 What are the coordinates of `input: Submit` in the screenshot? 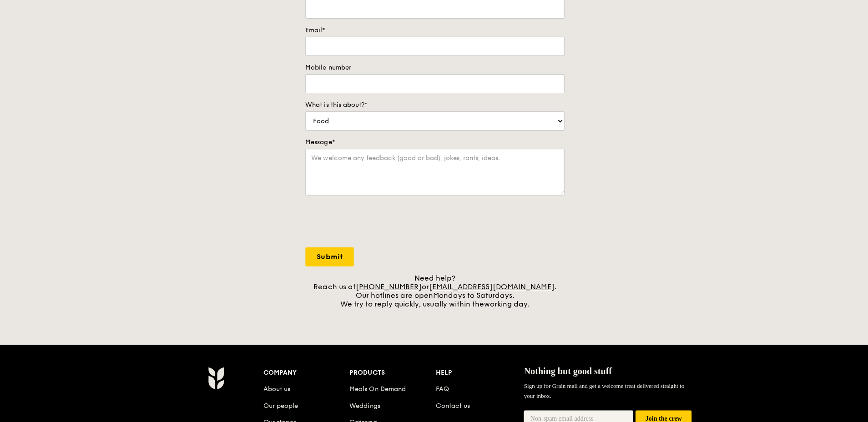 It's located at (329, 257).